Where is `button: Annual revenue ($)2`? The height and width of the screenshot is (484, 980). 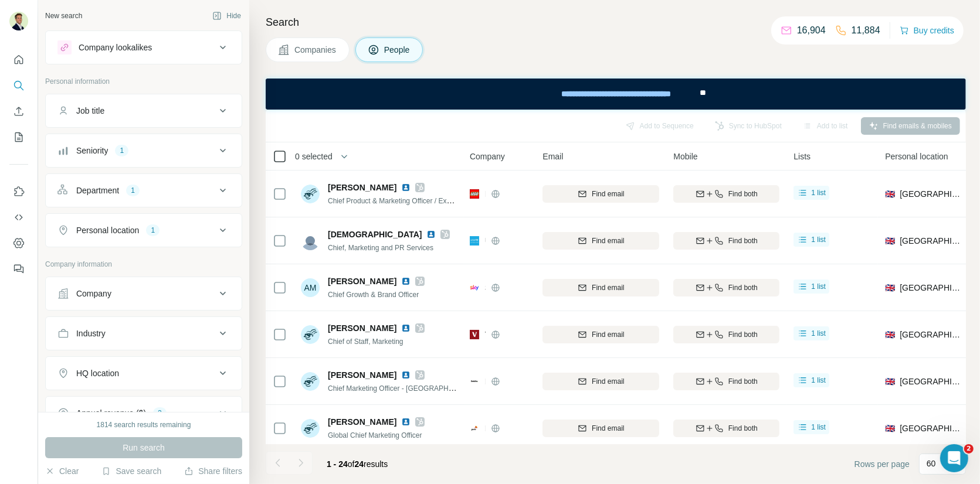 button: Annual revenue ($)2 is located at coordinates (144, 413).